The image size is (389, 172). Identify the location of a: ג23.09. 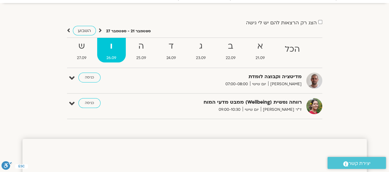
(200, 50).